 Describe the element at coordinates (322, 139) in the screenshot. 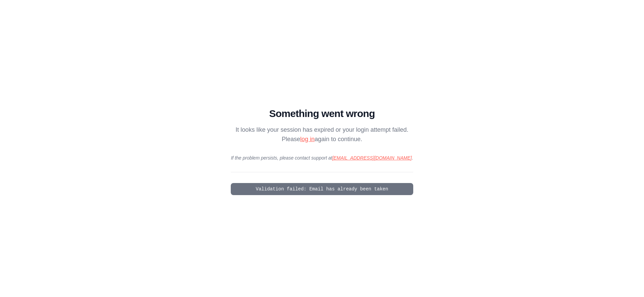

I see `p: Please again to continue.` at that location.